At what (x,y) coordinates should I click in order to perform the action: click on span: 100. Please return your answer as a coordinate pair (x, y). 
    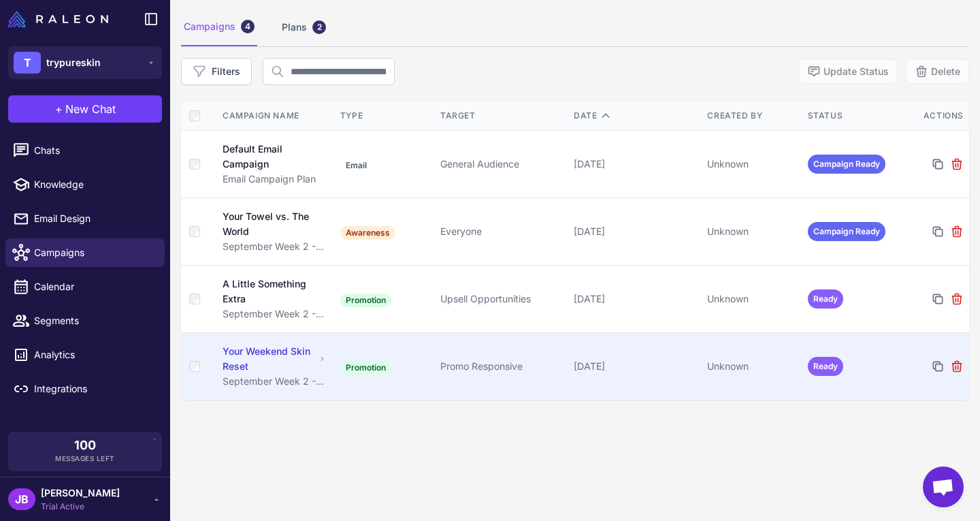
    Looking at the image, I should click on (85, 445).